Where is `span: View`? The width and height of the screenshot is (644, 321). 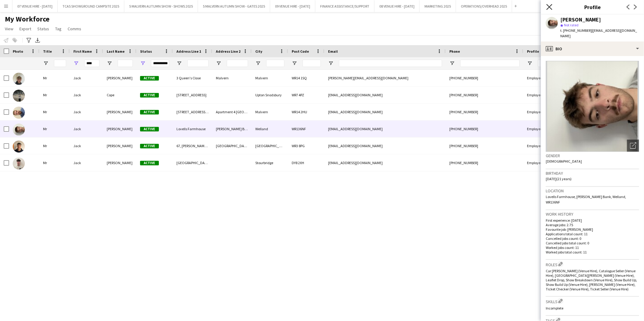 span: View is located at coordinates (9, 29).